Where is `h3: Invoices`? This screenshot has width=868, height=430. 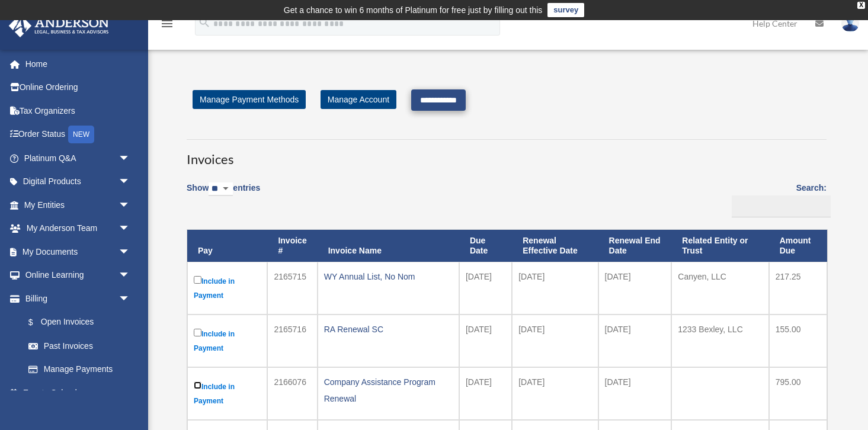 h3: Invoices is located at coordinates (507, 154).